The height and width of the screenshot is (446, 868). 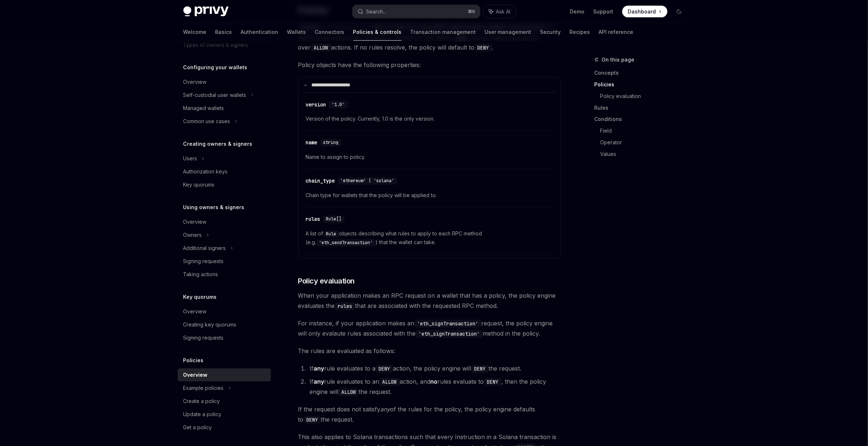 What do you see at coordinates (297, 32) in the screenshot?
I see `a: Wallets` at bounding box center [297, 32].